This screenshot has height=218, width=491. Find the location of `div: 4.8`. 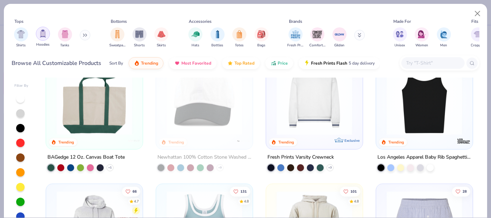

div: 4.8 is located at coordinates (356, 201).